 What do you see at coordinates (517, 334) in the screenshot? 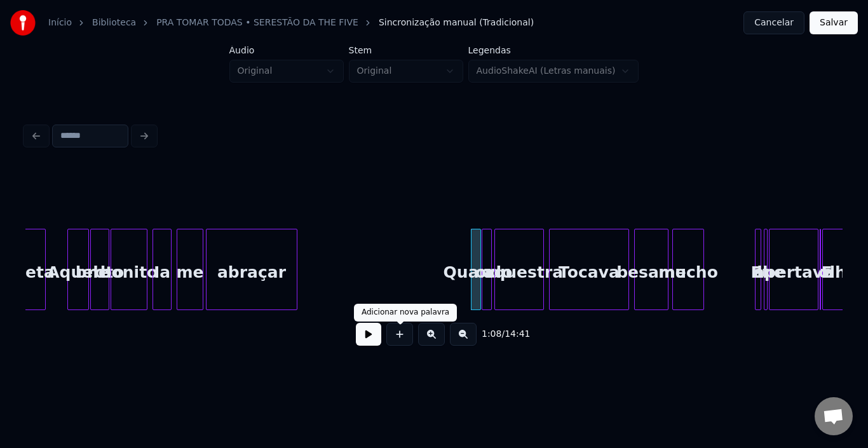
I see `span: 14:41` at bounding box center [517, 334].